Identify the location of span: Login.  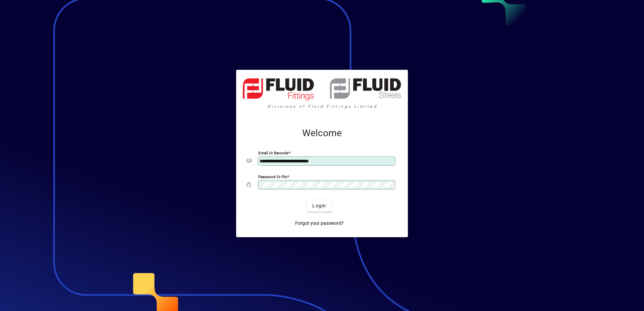
(319, 206).